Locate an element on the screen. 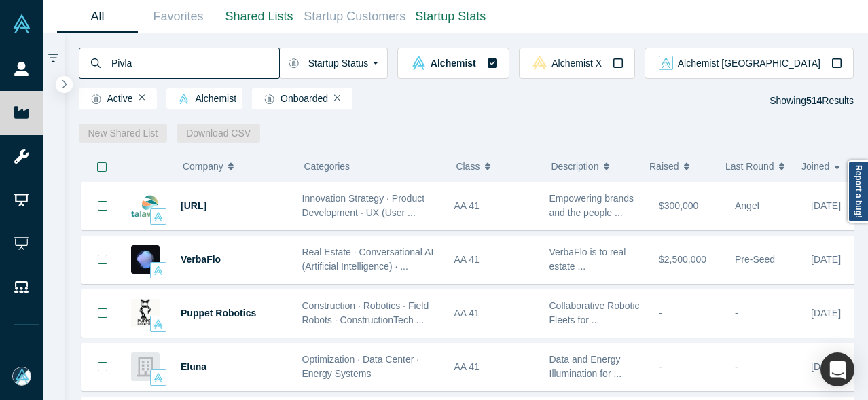 This screenshot has height=400, width=868. span: Angel is located at coordinates (747, 206).